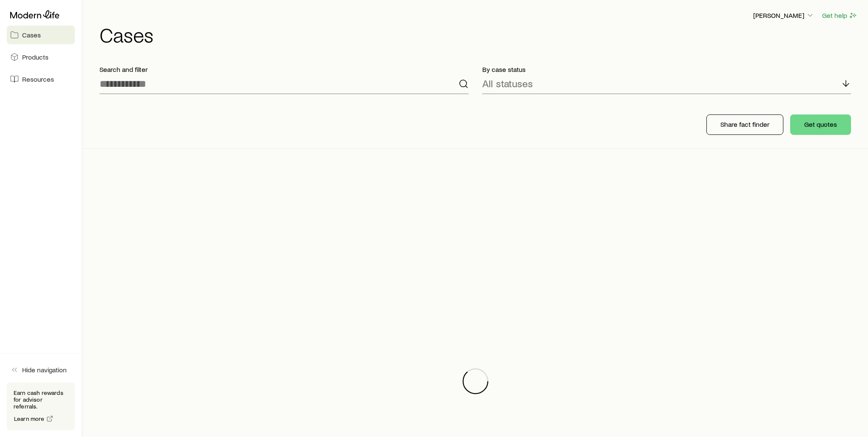 This screenshot has width=868, height=437. What do you see at coordinates (839, 16) in the screenshot?
I see `button: Get help` at bounding box center [839, 16].